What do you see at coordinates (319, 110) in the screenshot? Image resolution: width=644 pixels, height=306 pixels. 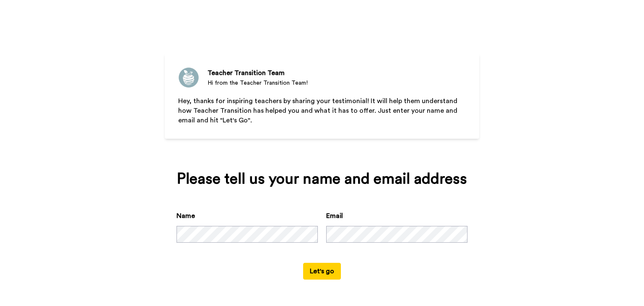 I see `span: Hey, thanks for inspiring teachers by sharing your testimonial! It will help them understand how ...` at bounding box center [319, 110].